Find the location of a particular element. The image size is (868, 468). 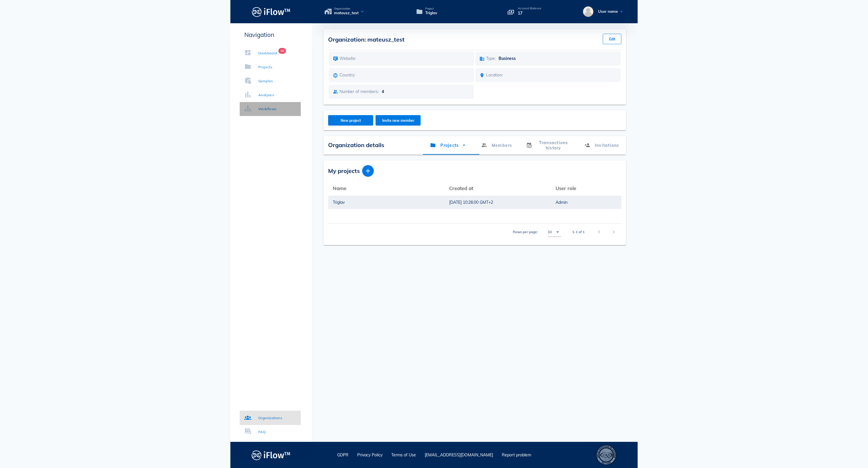

div: ISO 13485 – Quality Management System is located at coordinates (606, 455).